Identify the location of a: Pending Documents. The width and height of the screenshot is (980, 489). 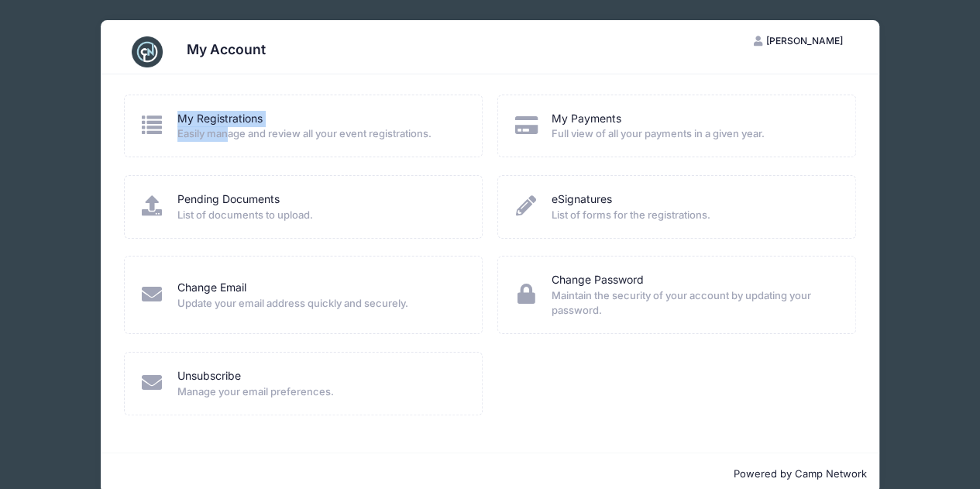
(228, 199).